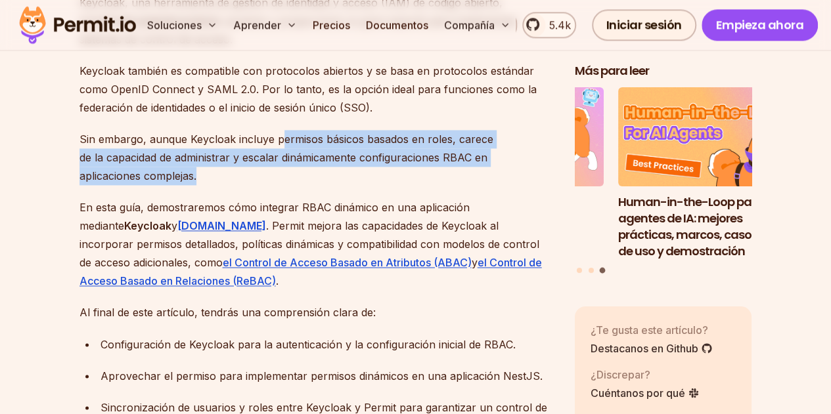  I want to click on font: ¿Te gusta este artículo?, so click(649, 330).